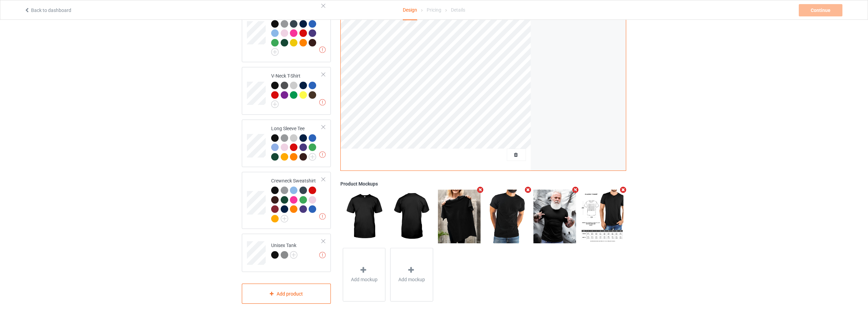  Describe the element at coordinates (458, 10) in the screenshot. I see `div: Details` at that location.